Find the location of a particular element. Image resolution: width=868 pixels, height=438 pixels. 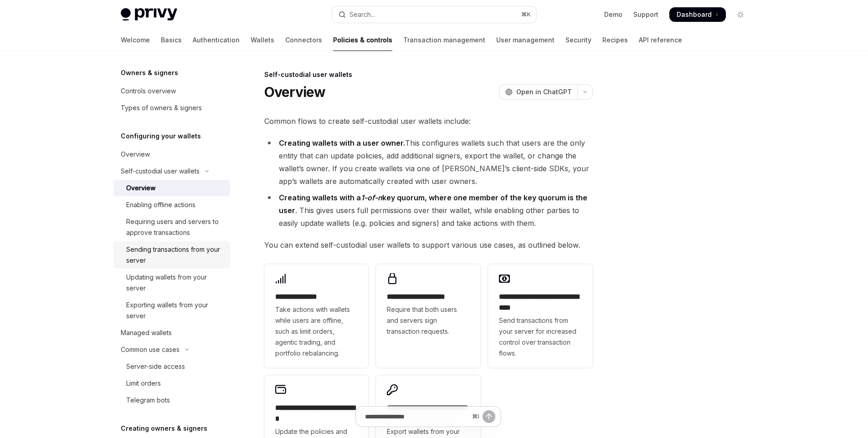

a: Recipes is located at coordinates (615, 40).